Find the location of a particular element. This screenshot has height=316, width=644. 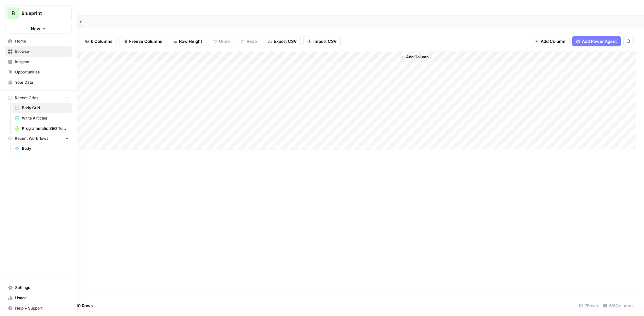

a: Usage is located at coordinates (38, 298).